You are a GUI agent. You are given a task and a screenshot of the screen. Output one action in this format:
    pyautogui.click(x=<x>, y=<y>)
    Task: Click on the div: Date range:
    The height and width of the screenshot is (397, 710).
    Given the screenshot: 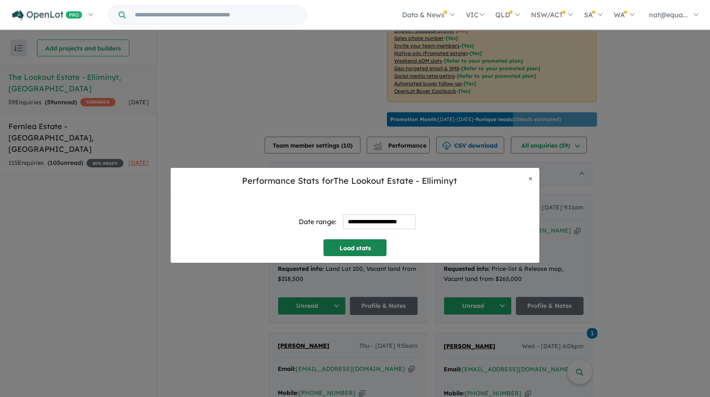 What is the action you would take?
    pyautogui.click(x=318, y=221)
    